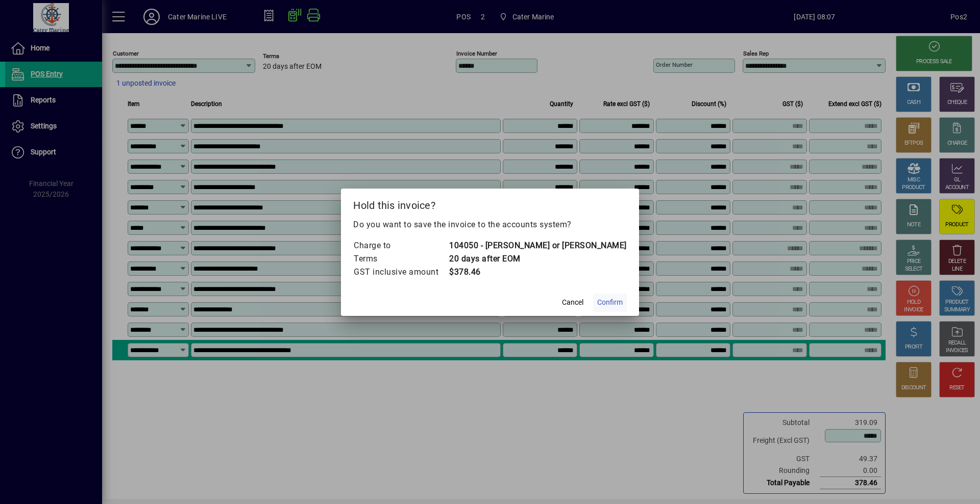  I want to click on p: Do you want to save the invoice to the accounts system?, so click(490, 225).